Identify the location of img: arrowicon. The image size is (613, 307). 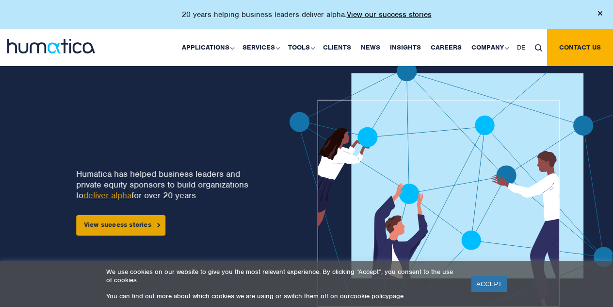
(159, 225).